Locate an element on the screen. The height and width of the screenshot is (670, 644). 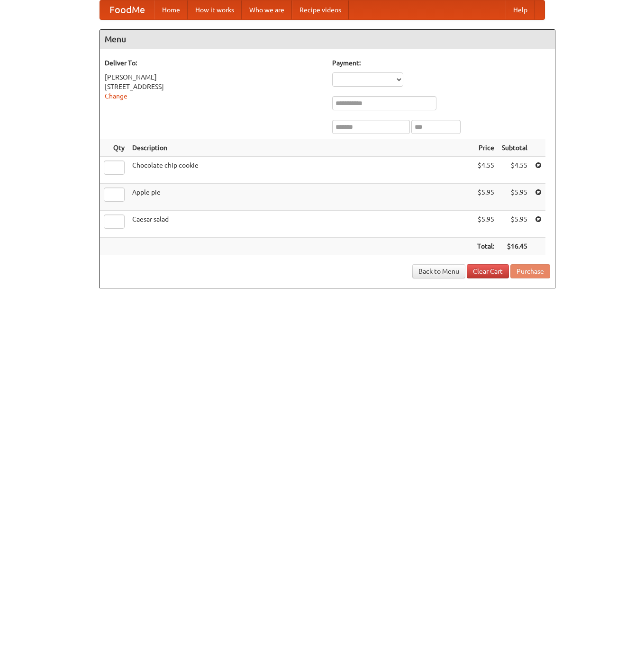
a: Back to Menu is located at coordinates (439, 271).